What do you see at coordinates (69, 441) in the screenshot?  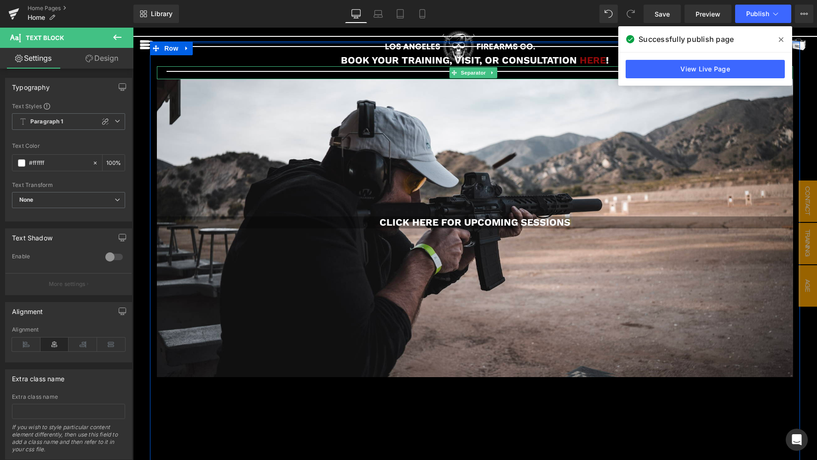 I see `div: If you wish to style particular content element differently, then use this field to add a class n...` at bounding box center [69, 441].